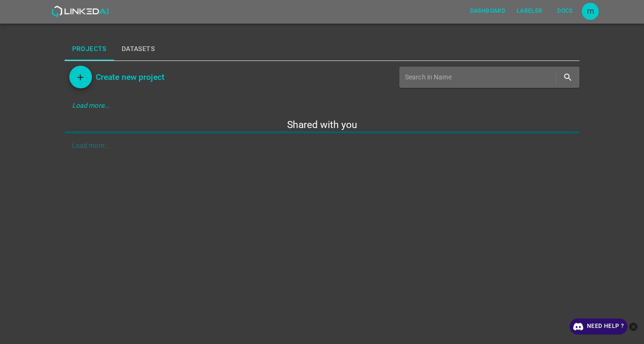 The image size is (644, 344). What do you see at coordinates (138, 49) in the screenshot?
I see `button: Datasets` at bounding box center [138, 49].